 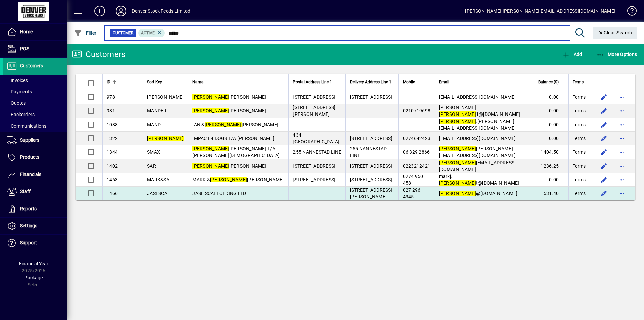 What do you see at coordinates (154, 82) in the screenshot?
I see `span: Sort Key` at bounding box center [154, 82].